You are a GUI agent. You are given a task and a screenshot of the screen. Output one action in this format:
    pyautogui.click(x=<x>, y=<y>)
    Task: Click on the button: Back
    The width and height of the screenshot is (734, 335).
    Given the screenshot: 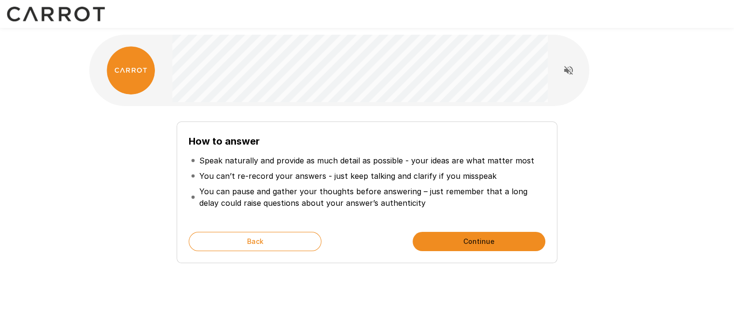 What is the action you would take?
    pyautogui.click(x=255, y=242)
    